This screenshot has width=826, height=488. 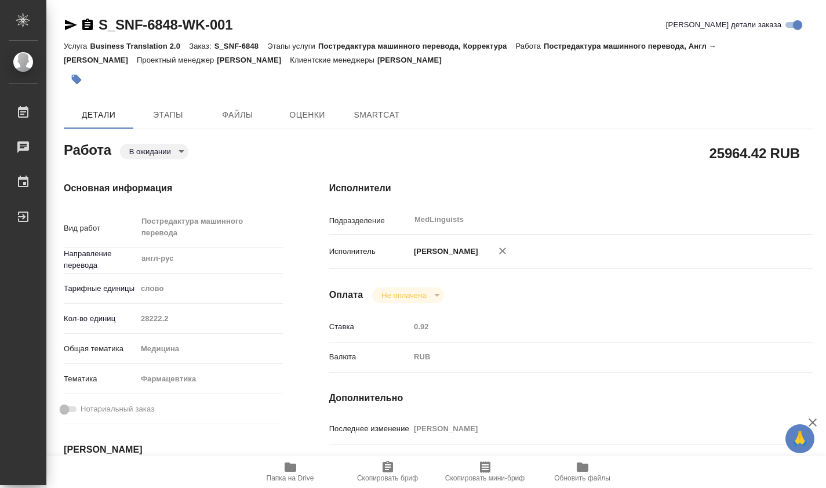 What do you see at coordinates (168, 115) in the screenshot?
I see `span: Этапы` at bounding box center [168, 115].